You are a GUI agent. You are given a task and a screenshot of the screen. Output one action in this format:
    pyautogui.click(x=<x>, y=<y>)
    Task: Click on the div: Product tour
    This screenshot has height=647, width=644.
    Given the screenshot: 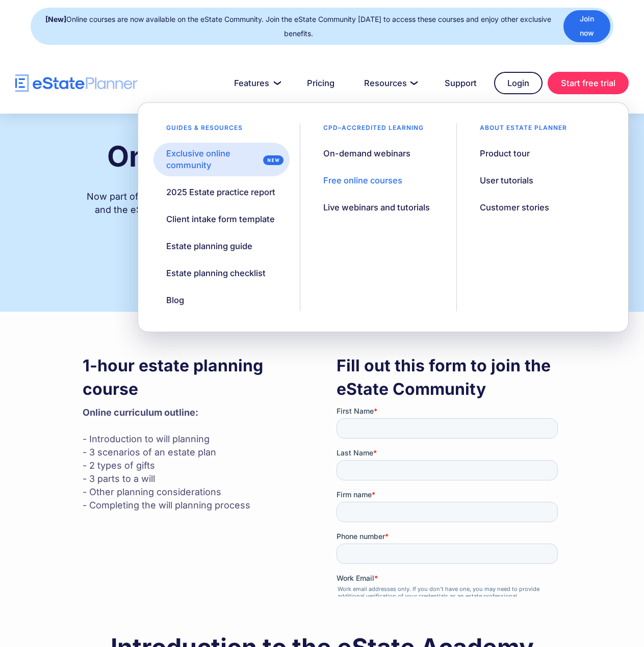 What is the action you would take?
    pyautogui.click(x=505, y=153)
    